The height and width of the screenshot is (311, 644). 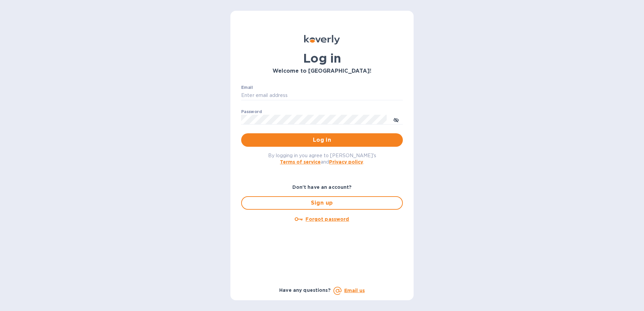 What do you see at coordinates (355, 291) in the screenshot?
I see `a: Email us` at bounding box center [355, 291].